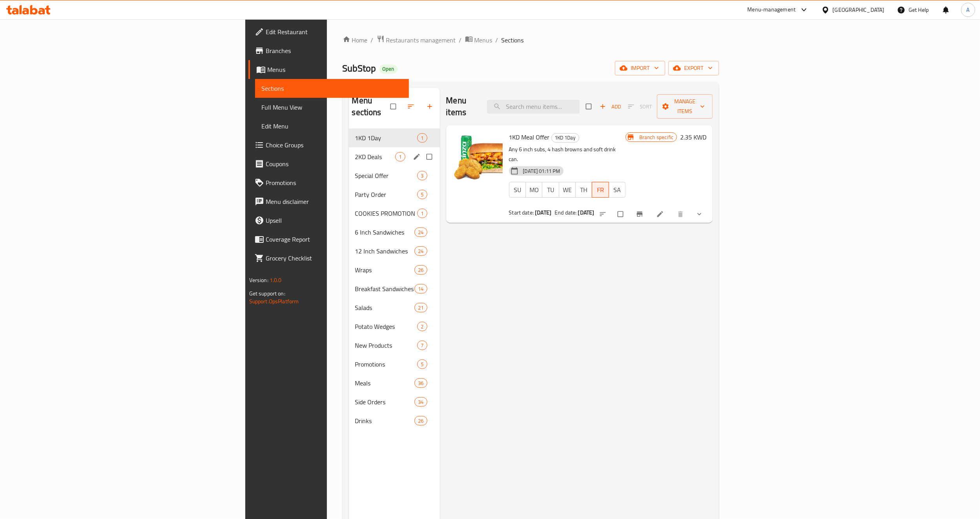 The height and width of the screenshot is (519, 980). I want to click on a: Branches, so click(329, 51).